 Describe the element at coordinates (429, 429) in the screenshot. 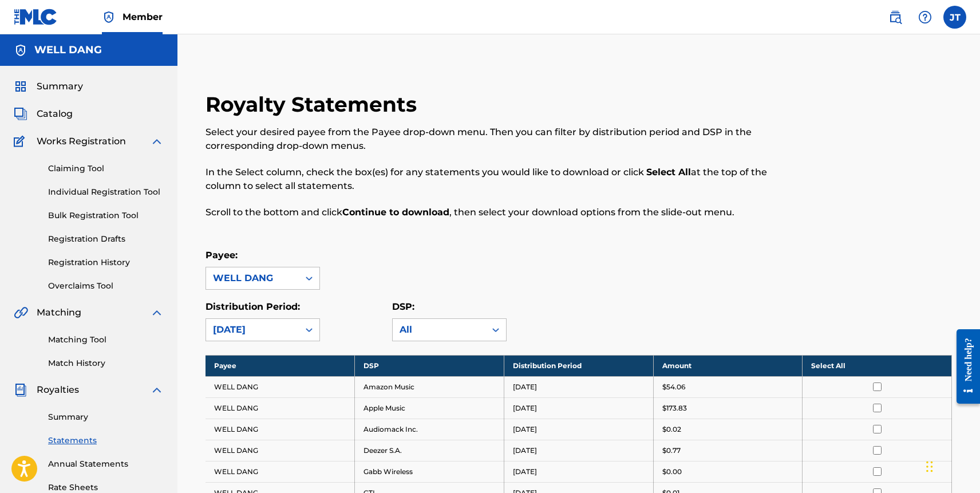

I see `td: Audiomack Inc.` at that location.